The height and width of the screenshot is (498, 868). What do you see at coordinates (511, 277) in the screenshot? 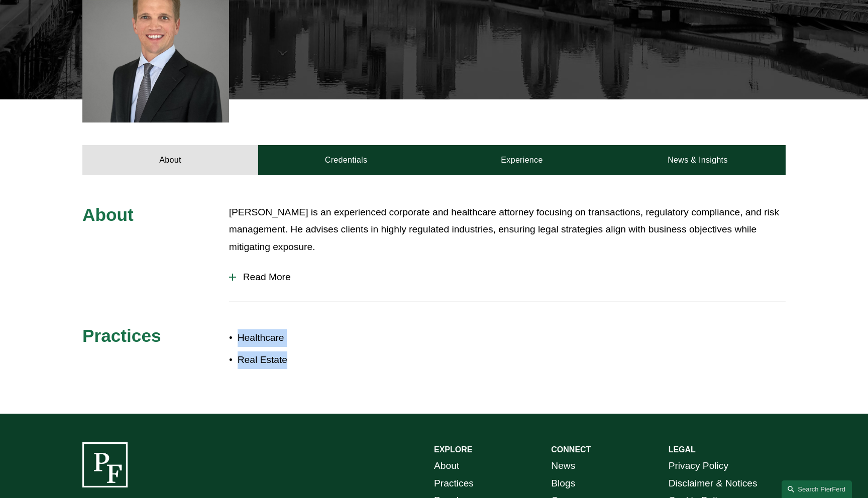
I see `span: Read More` at bounding box center [511, 277].